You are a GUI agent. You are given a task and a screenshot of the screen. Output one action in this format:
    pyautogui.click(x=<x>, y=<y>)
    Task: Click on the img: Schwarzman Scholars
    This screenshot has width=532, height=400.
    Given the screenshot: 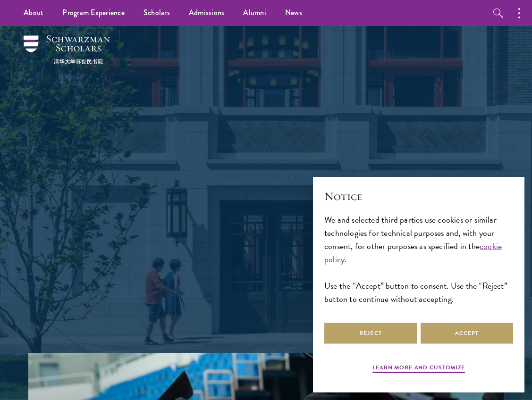 What is the action you would take?
    pyautogui.click(x=67, y=50)
    